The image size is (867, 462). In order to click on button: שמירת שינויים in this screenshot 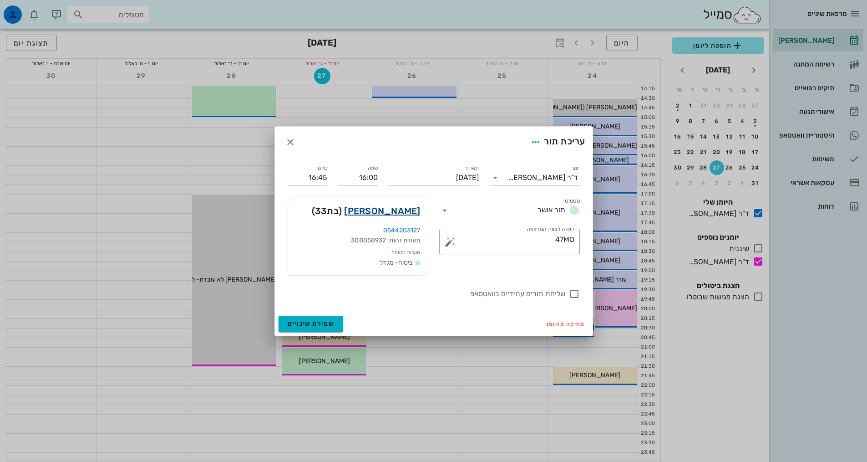, I will do `click(311, 324)`.